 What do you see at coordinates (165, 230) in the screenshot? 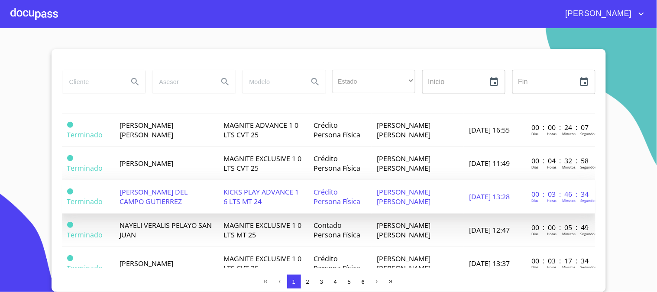
I see `span: NAYELI VERALIS PELAYO SAN JUAN` at bounding box center [165, 230].